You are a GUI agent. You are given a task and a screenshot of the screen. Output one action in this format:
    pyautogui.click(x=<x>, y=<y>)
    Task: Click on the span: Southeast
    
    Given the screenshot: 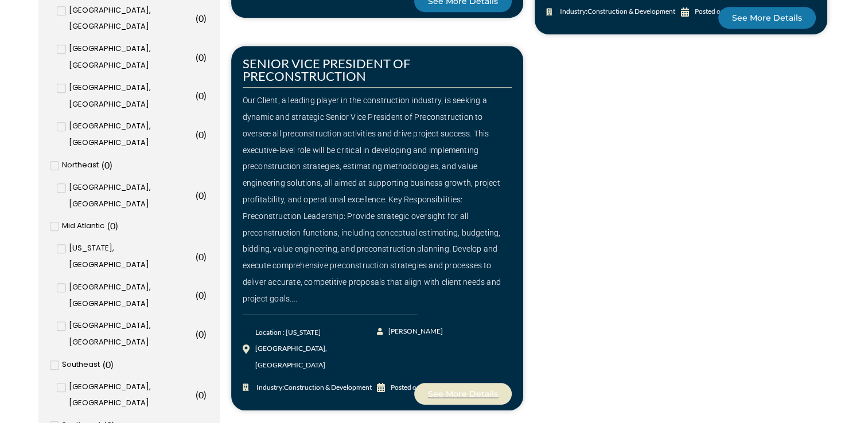 What is the action you would take?
    pyautogui.click(x=81, y=365)
    